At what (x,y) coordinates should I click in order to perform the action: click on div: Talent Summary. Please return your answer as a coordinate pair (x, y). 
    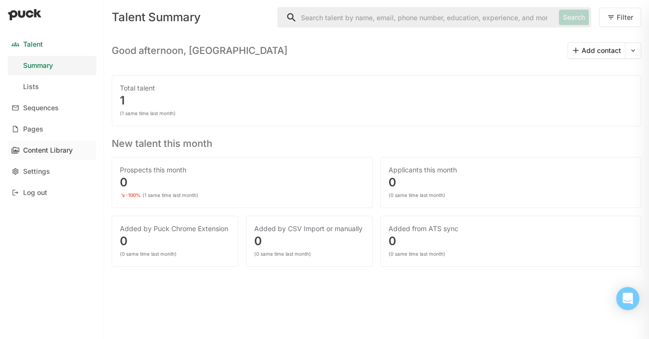
    Looking at the image, I should click on (191, 17).